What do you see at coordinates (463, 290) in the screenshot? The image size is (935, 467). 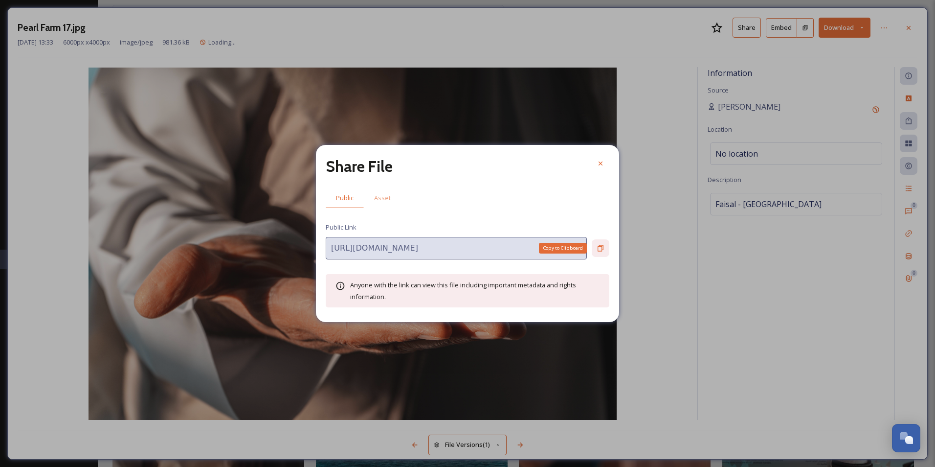 I see `span: Anyone with the link can view this file including important metadata and rights information.` at bounding box center [463, 290].